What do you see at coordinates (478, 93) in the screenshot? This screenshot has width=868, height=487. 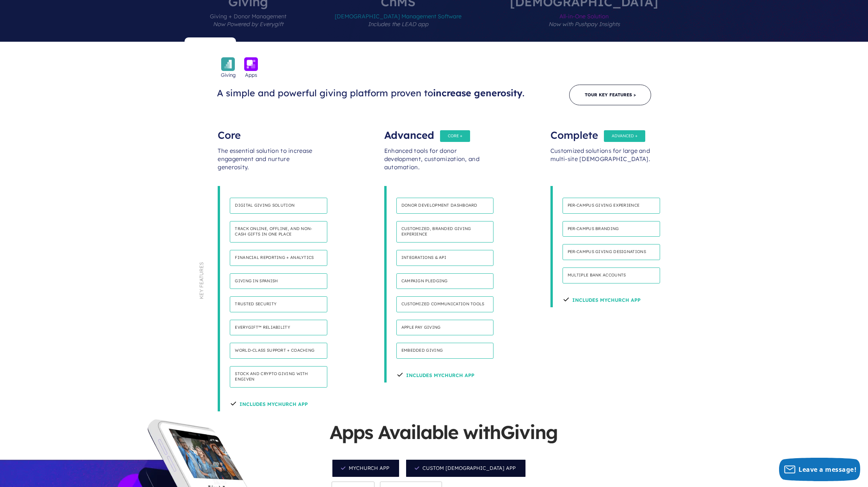 I see `span: increase generosity` at bounding box center [478, 93].